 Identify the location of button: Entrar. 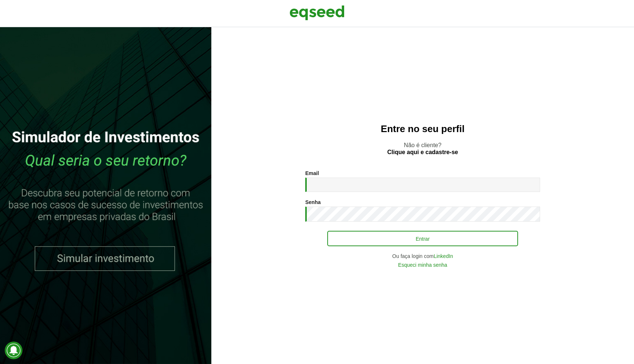
(422, 239).